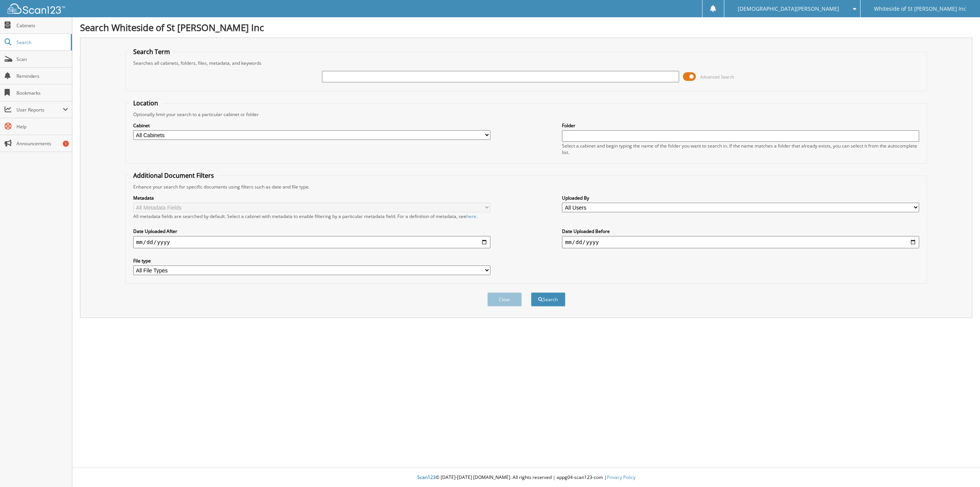 This screenshot has height=487, width=980. I want to click on div: All metadata fields are searched by default. Select a cabinet with metadata to enable filtering b..., so click(312, 216).